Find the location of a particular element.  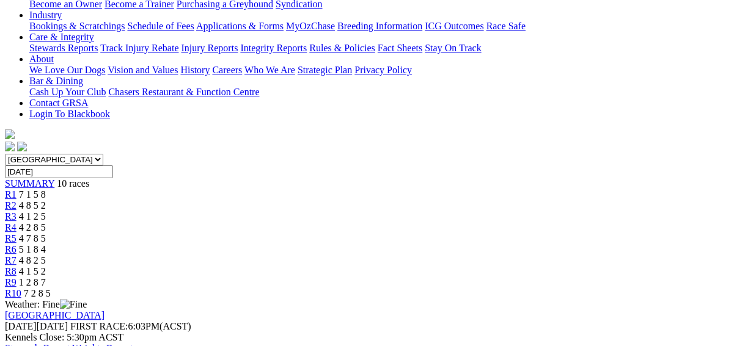

span: 4 1 5 2 is located at coordinates (32, 271).